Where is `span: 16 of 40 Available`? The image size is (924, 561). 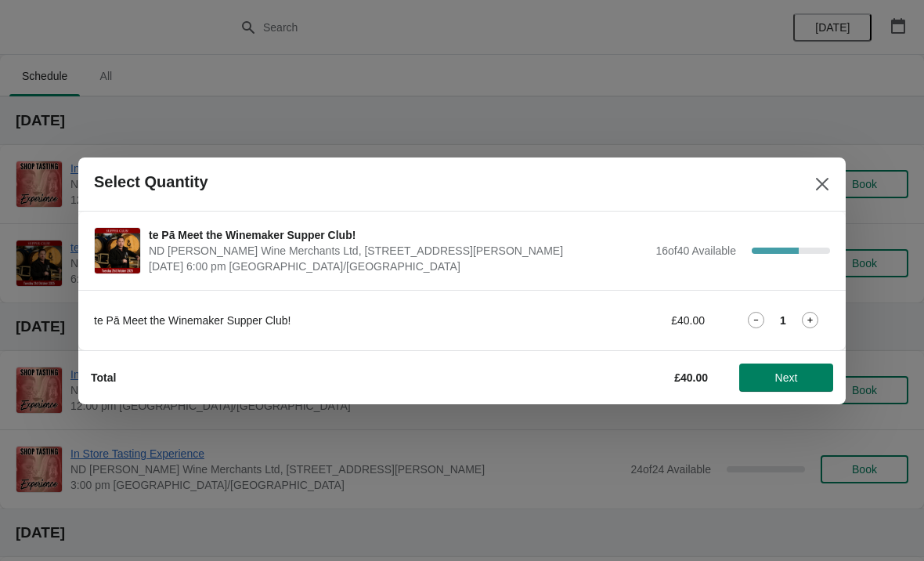
span: 16 of 40 Available is located at coordinates (695, 251).